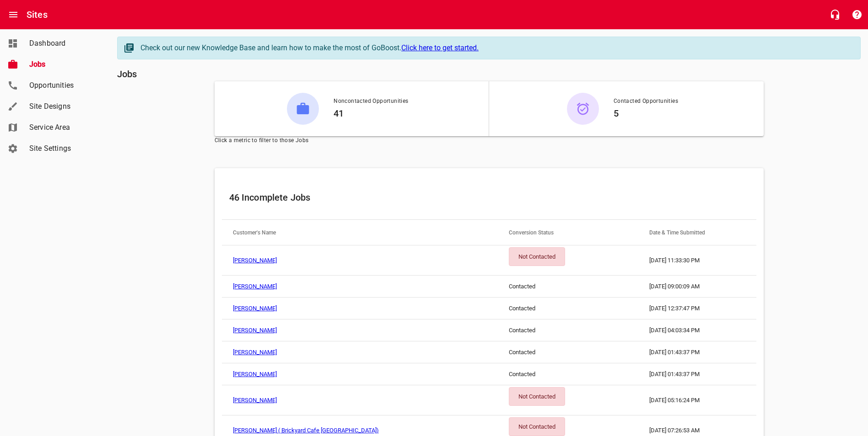  Describe the element at coordinates (371, 113) in the screenshot. I see `h6: 41` at that location.